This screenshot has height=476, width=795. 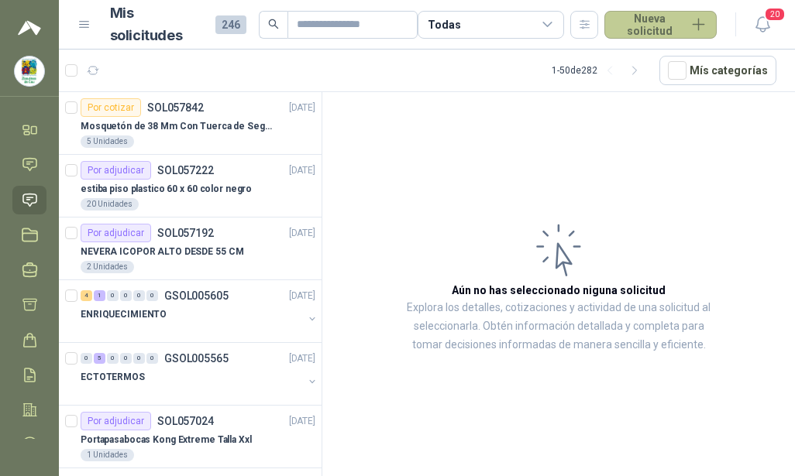 What do you see at coordinates (660, 25) in the screenshot?
I see `button: Nueva solicitud` at bounding box center [660, 25].